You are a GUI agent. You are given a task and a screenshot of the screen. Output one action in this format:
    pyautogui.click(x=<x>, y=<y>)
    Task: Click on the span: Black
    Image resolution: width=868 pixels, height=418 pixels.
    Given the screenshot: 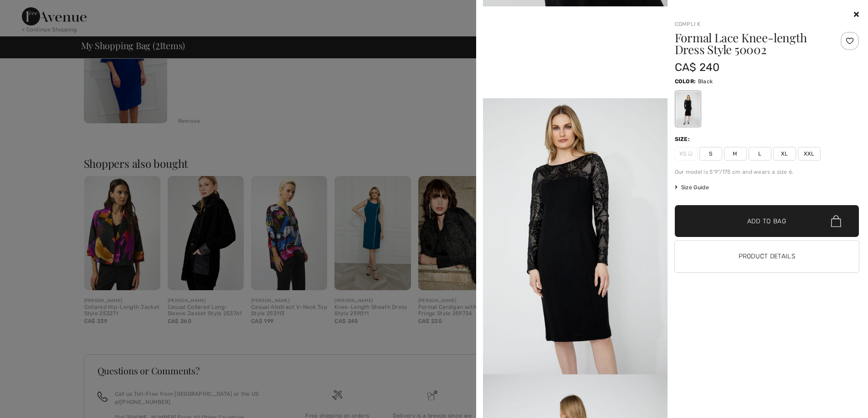 What is the action you would take?
    pyautogui.click(x=705, y=81)
    